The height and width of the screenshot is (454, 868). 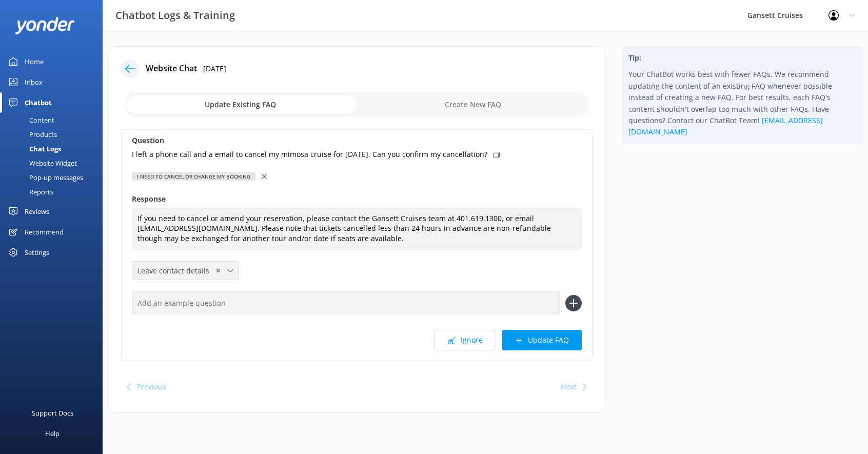 I want to click on div: Help, so click(x=52, y=434).